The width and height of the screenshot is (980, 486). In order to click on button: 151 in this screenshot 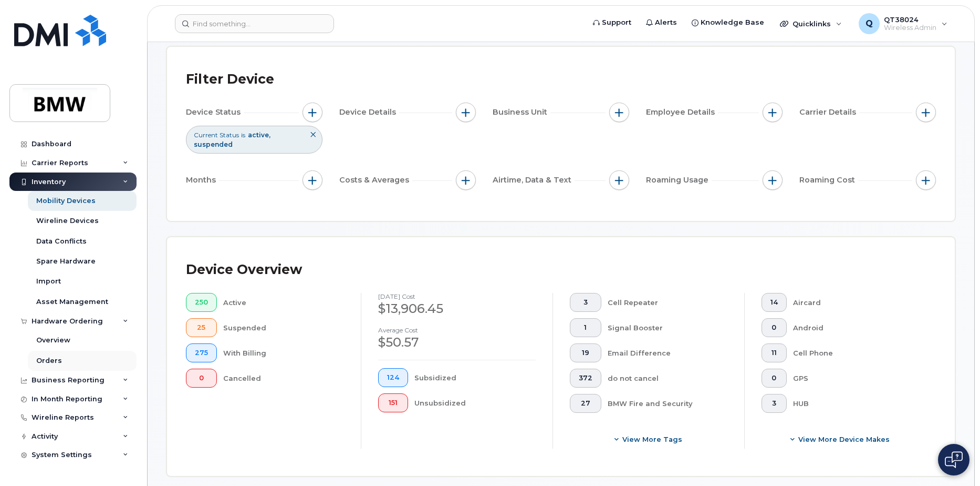, I will do `click(392, 402)`.